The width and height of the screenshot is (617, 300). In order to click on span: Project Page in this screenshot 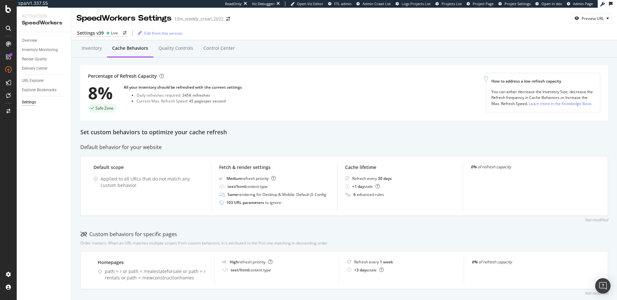, I will do `click(483, 4)`.